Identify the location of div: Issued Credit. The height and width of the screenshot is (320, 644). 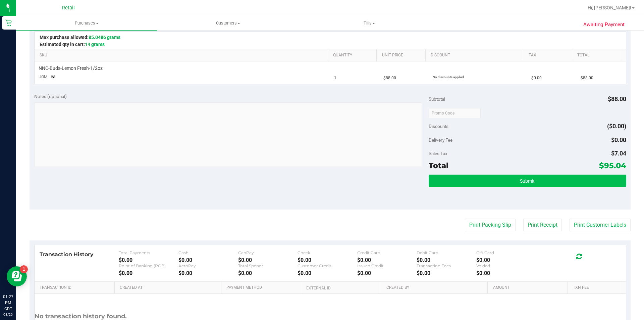
(387, 265).